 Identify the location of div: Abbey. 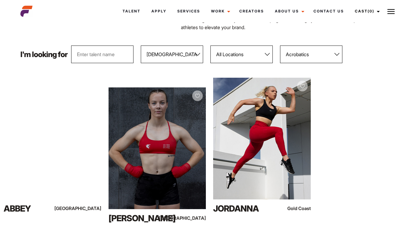
(33, 209).